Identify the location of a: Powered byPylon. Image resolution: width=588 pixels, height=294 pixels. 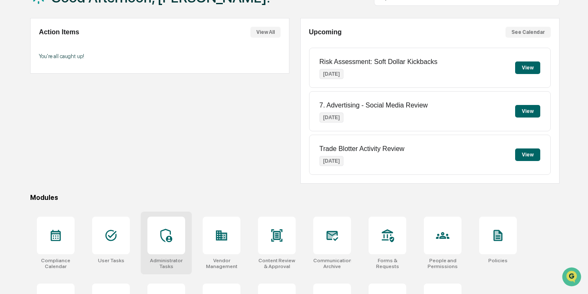
(80, 210).